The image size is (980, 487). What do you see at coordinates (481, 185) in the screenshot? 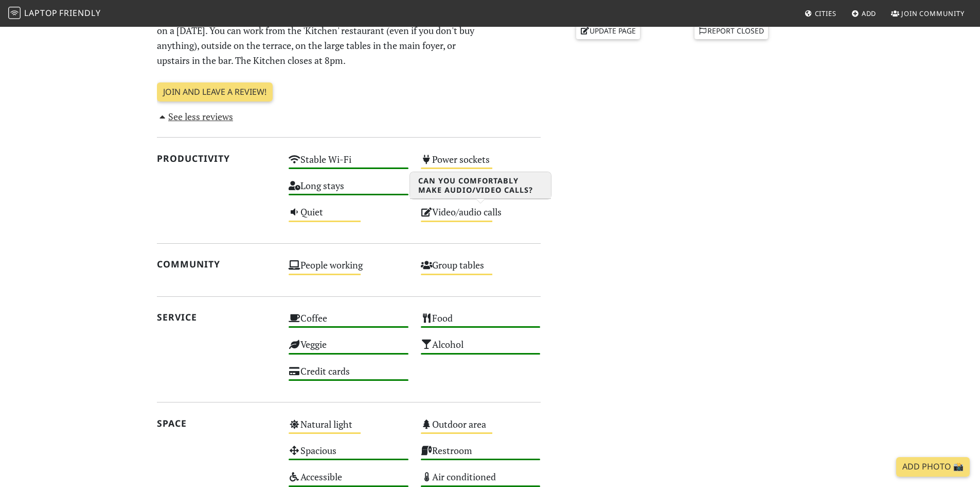
I see `h3: Can you comfortably make audio/video calls?` at bounding box center [481, 185].